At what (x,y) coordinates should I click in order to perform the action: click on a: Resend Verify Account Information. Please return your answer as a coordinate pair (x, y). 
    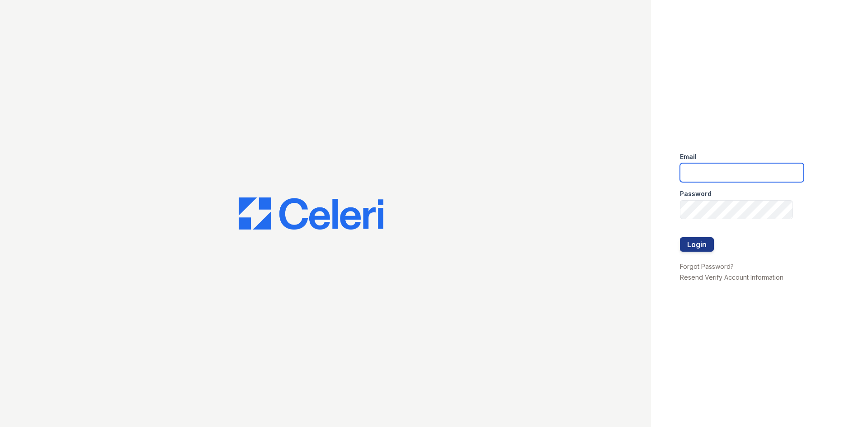
    Looking at the image, I should click on (731, 277).